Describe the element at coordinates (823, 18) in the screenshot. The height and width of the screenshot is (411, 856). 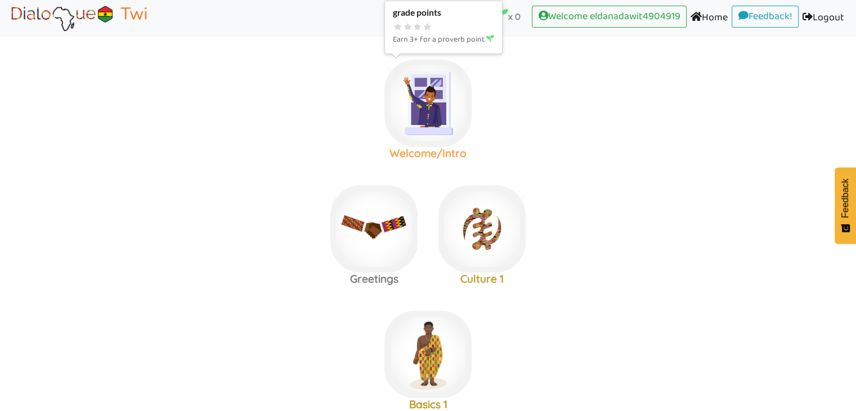
I see `a: Logout` at that location.